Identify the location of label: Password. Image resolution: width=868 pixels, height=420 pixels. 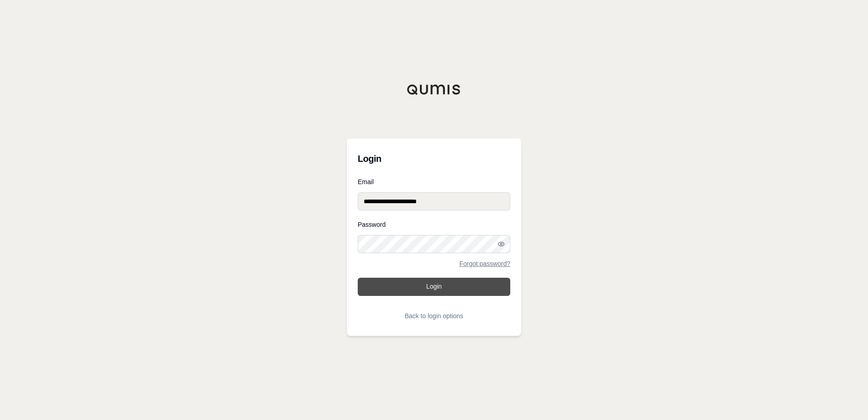
(434, 224).